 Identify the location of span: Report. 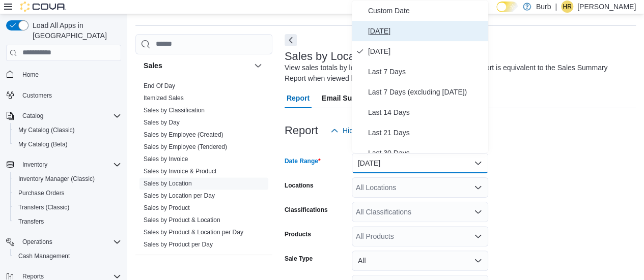
(297, 98).